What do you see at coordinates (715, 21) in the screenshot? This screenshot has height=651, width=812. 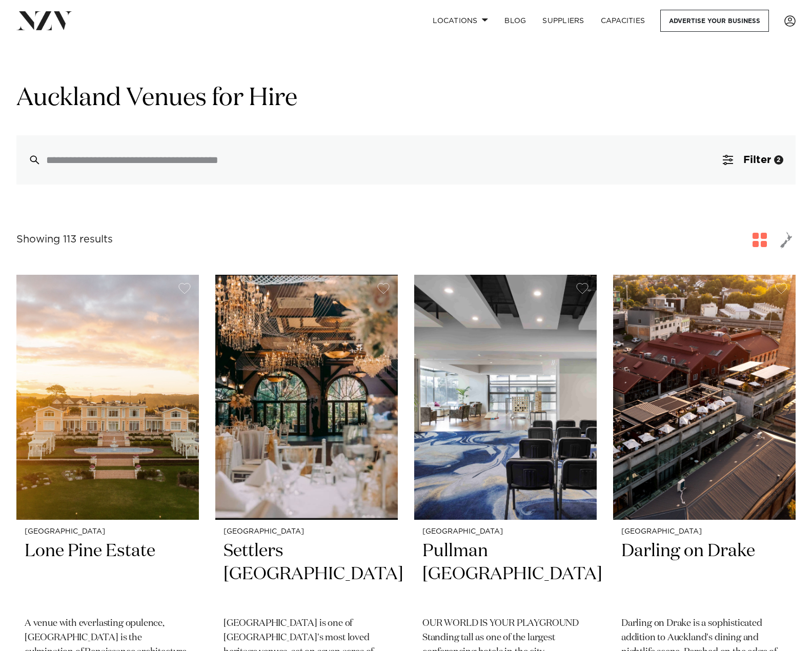 I see `a: Advertise your business` at bounding box center [715, 21].